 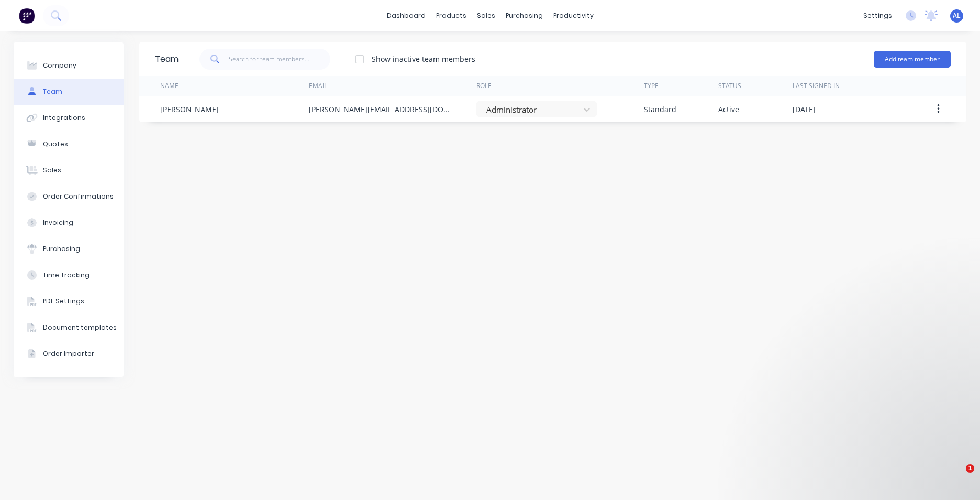 I want to click on div: products, so click(x=452, y=16).